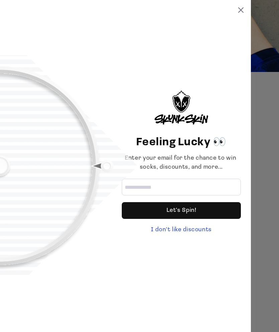 The width and height of the screenshot is (279, 332). What do you see at coordinates (181, 163) in the screenshot?
I see `div: Enter your email for the chance to win socks, discounts, and more...` at bounding box center [181, 163].